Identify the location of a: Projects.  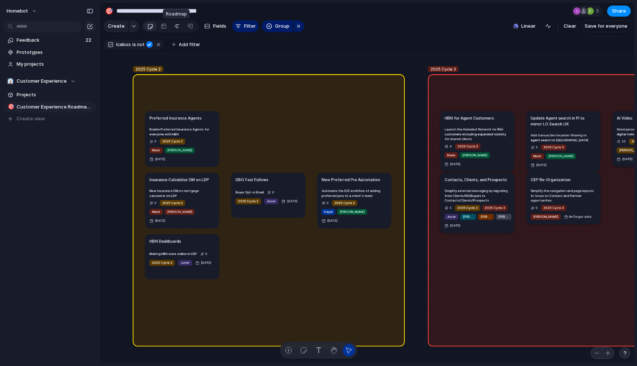
(50, 95).